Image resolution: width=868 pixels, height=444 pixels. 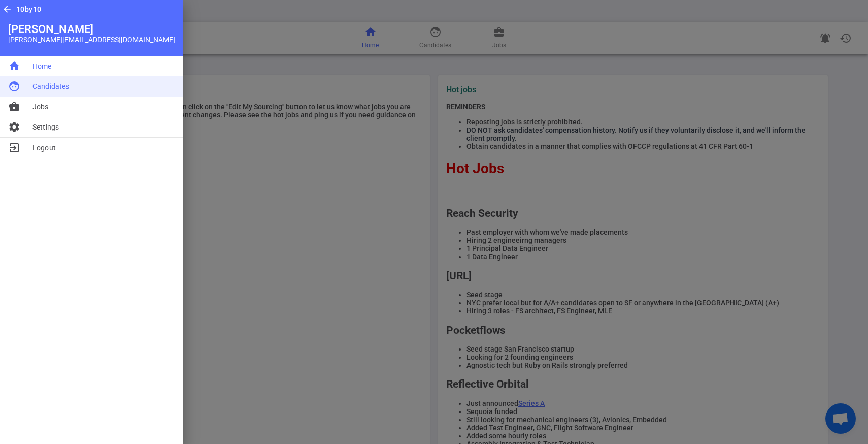 I want to click on span: Candidates, so click(x=51, y=86).